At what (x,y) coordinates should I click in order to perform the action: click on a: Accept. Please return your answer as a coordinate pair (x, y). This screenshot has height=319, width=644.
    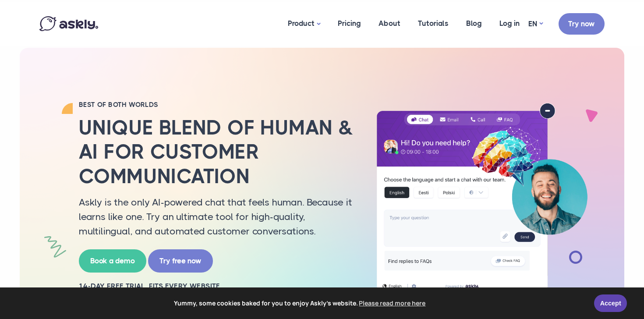
    Looking at the image, I should click on (610, 303).